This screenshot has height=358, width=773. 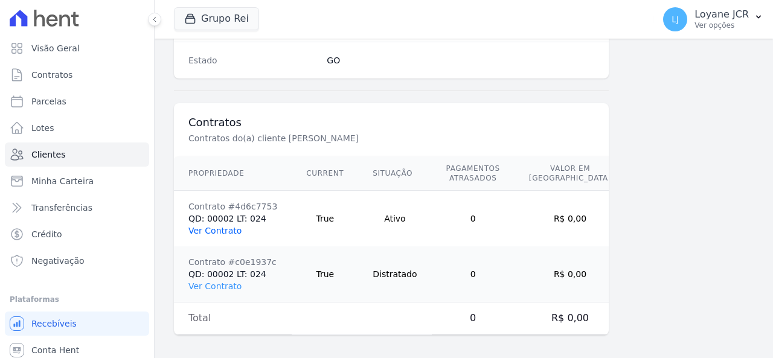 What do you see at coordinates (77, 181) in the screenshot?
I see `a: Minha Carteira` at bounding box center [77, 181].